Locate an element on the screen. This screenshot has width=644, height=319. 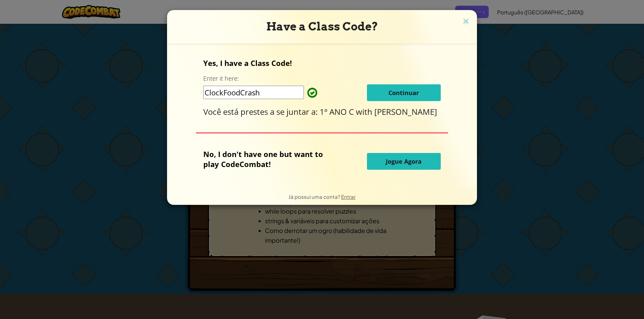
p: Yes, I have a Class Code! is located at coordinates (322, 63).